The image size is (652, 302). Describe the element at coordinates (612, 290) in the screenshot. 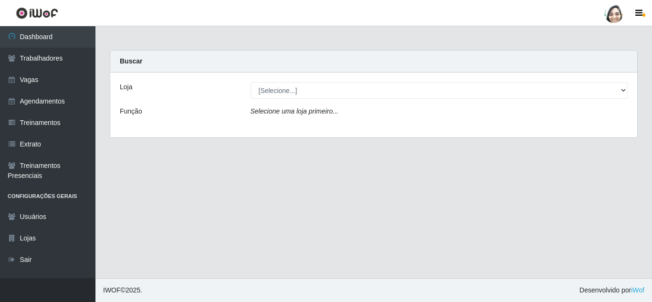

I see `span: Desenvolvido por` at that location.